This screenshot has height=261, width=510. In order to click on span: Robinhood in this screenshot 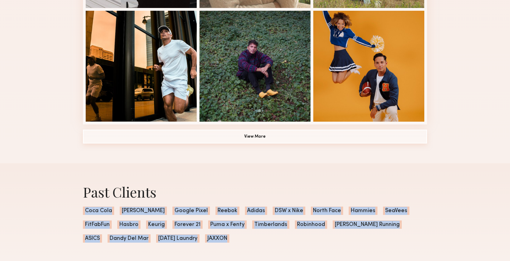, I will do `click(311, 225)`.